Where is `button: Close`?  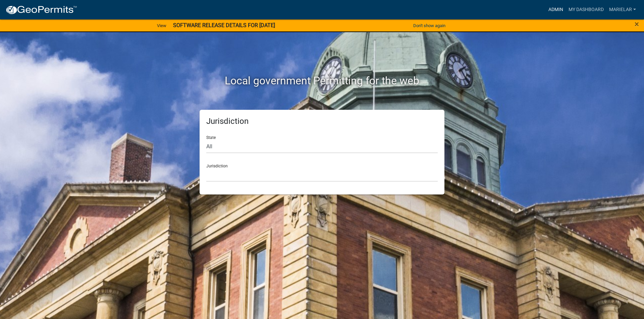 button: Close is located at coordinates (637, 24).